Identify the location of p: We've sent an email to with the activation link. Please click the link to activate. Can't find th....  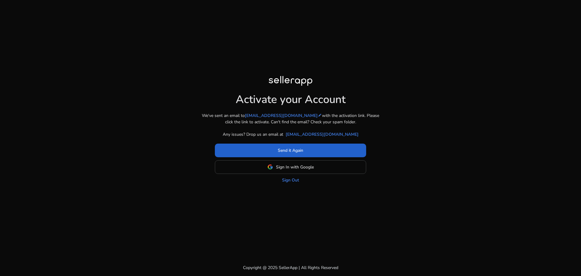
(291, 119).